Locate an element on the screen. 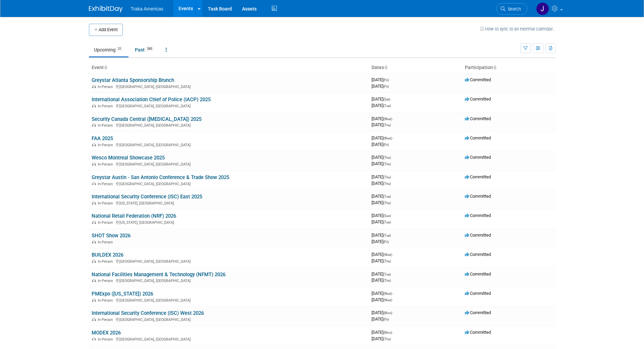 This screenshot has height=349, width=644. th: Dates is located at coordinates (416, 67).